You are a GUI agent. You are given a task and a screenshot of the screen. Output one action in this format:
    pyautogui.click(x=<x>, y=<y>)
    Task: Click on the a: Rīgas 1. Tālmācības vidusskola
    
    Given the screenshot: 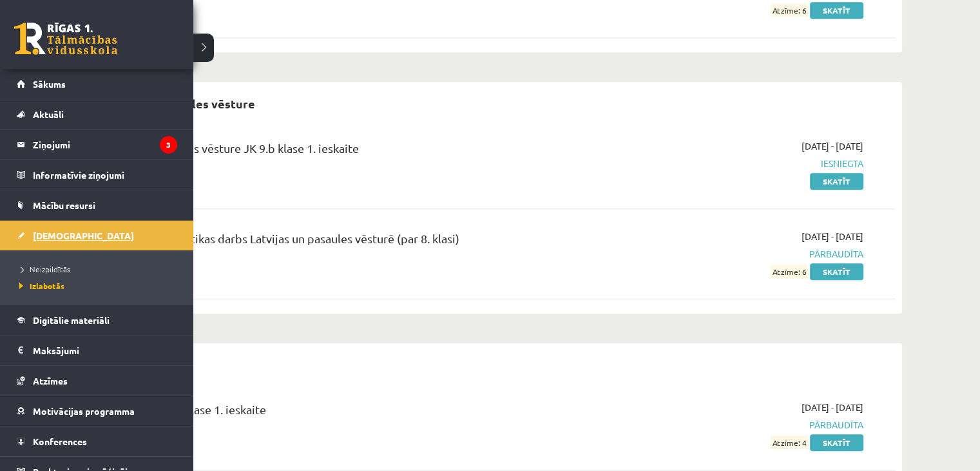 What is the action you would take?
    pyautogui.click(x=66, y=39)
    